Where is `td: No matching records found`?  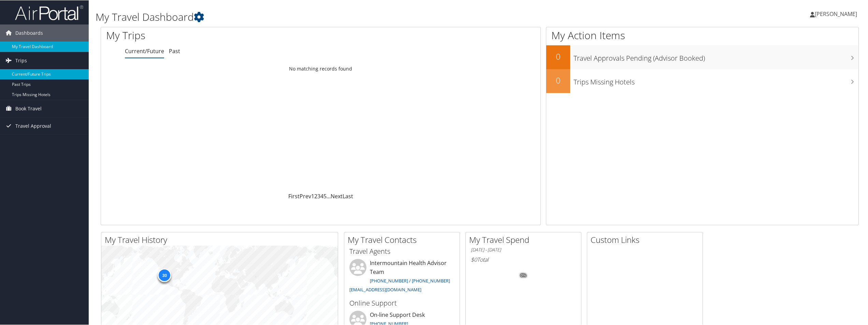
td: No matching records found is located at coordinates (321, 69).